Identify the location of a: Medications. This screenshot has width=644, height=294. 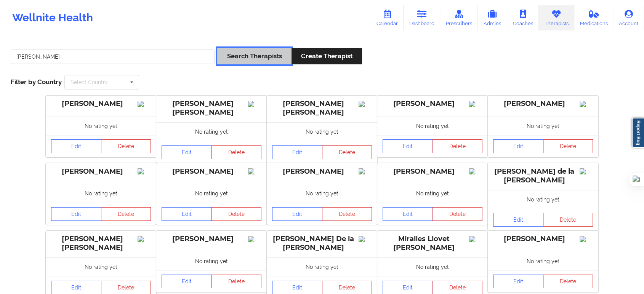
(594, 18).